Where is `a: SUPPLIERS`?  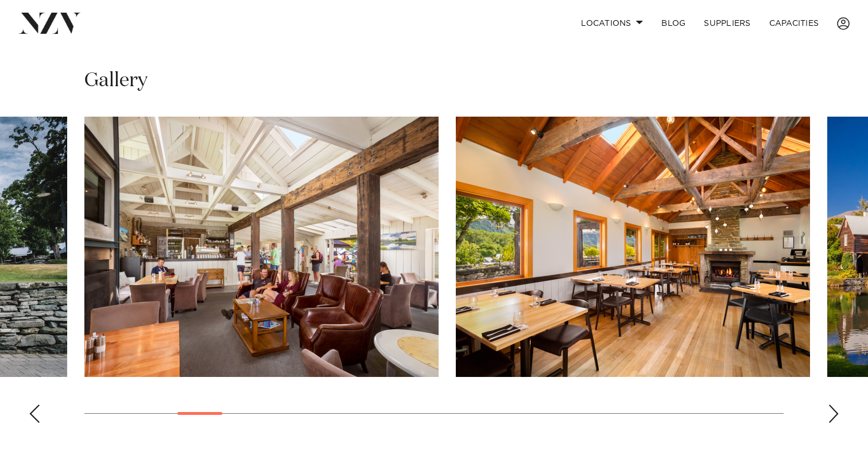
a: SUPPLIERS is located at coordinates (727, 23).